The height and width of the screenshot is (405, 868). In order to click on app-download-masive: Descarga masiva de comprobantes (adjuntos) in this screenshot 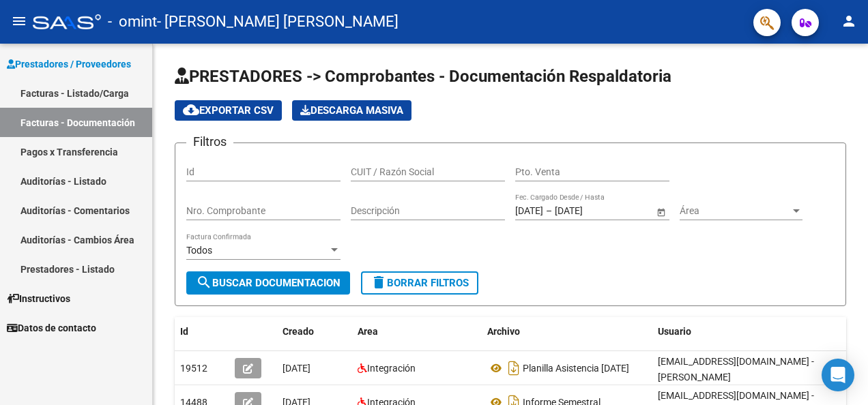, I will do `click(351, 111)`.